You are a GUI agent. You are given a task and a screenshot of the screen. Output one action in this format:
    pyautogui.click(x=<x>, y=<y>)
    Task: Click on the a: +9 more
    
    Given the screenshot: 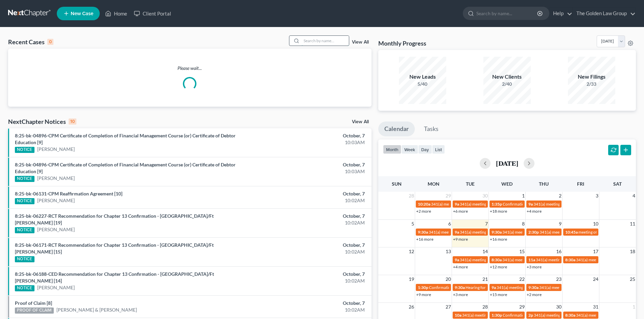 What is the action you would take?
    pyautogui.click(x=460, y=239)
    